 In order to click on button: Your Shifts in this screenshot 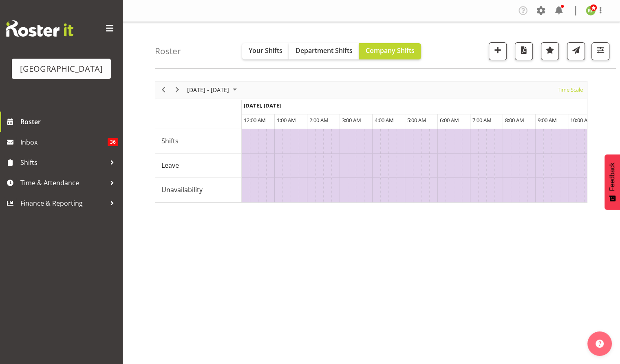, I will do `click(265, 51)`.